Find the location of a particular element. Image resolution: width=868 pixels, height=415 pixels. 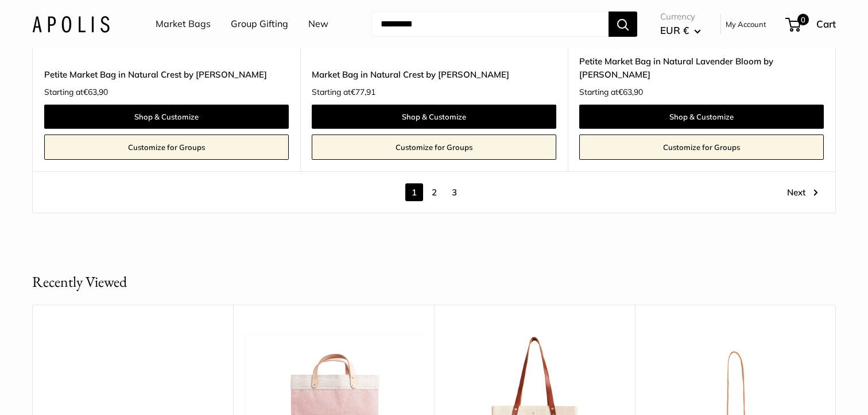

a: 2 is located at coordinates (434, 192).